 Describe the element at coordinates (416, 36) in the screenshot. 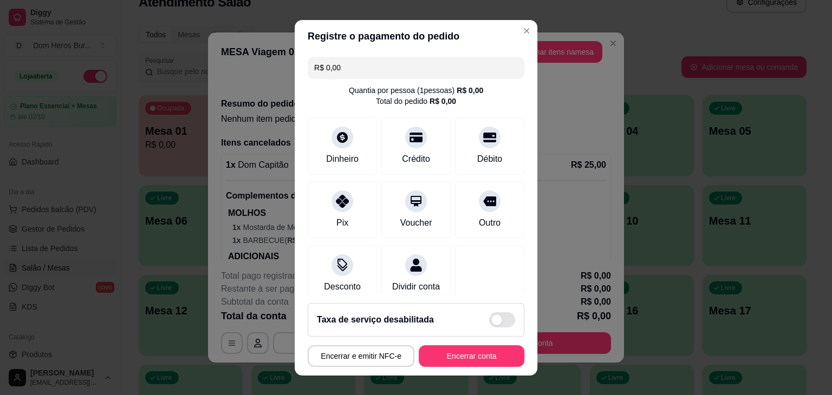

I see `header: Registre o pagamento do pedido` at that location.